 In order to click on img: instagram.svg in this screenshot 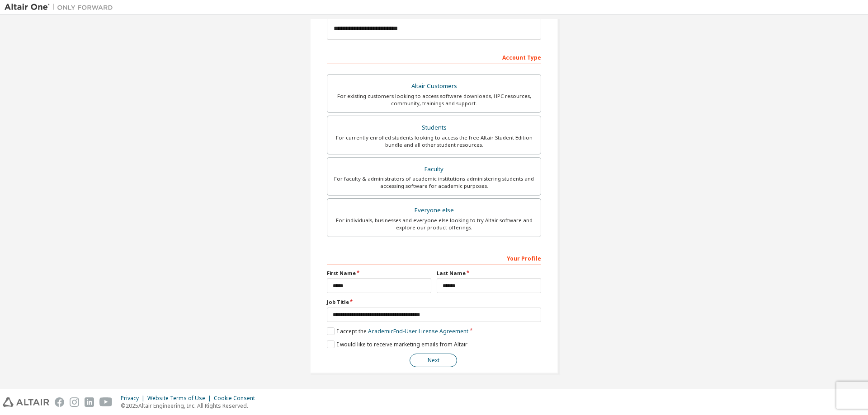, I will do `click(74, 402)`.